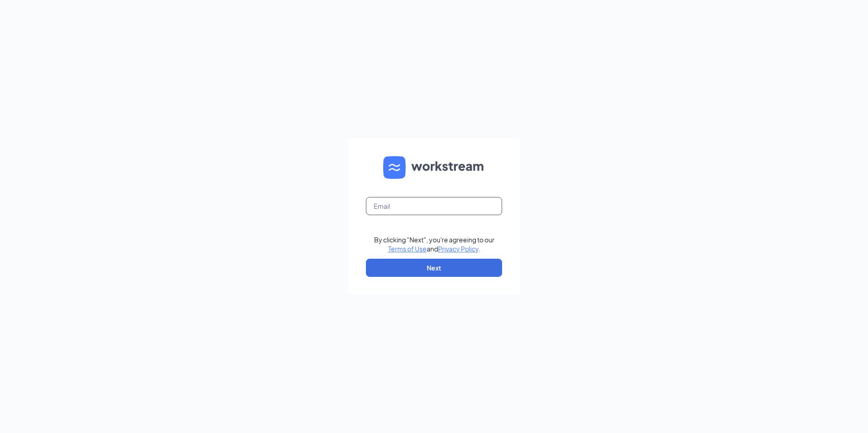 This screenshot has width=868, height=433. Describe the element at coordinates (434, 167) in the screenshot. I see `img: WS logo and Workstream text` at that location.